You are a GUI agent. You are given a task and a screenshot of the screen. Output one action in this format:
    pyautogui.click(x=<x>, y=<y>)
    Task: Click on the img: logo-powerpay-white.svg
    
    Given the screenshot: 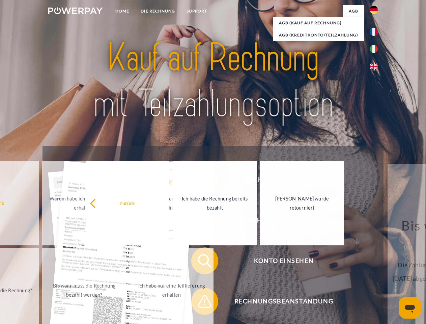 What is the action you would take?
    pyautogui.click(x=75, y=11)
    